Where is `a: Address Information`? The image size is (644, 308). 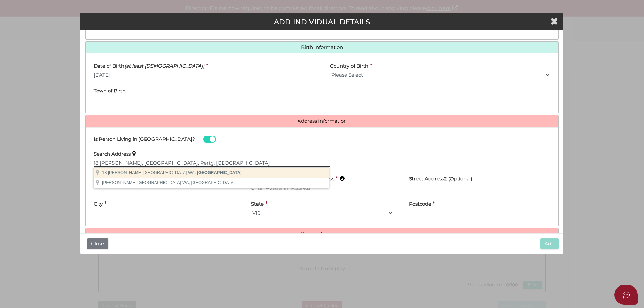
a: Address Information is located at coordinates (322, 121).